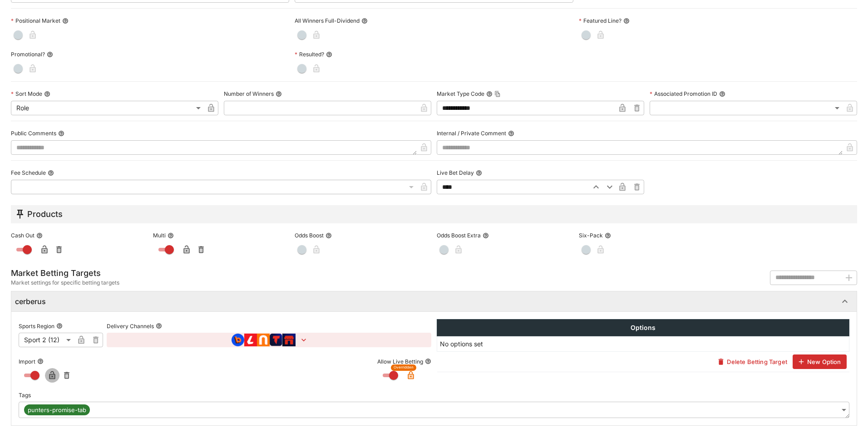 This screenshot has height=433, width=868. Describe the element at coordinates (600, 21) in the screenshot. I see `p: Featured Line?` at that location.